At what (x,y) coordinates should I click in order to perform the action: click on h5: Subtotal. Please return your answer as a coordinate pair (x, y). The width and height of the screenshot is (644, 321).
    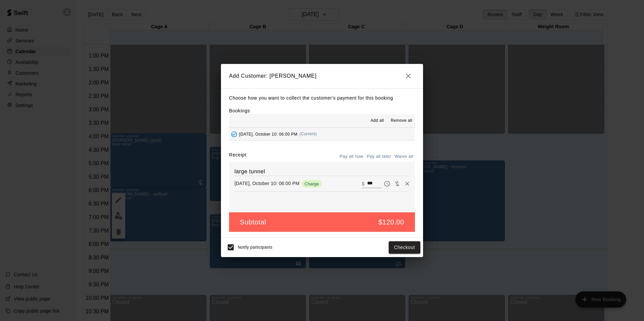
    Looking at the image, I should click on (253, 222).